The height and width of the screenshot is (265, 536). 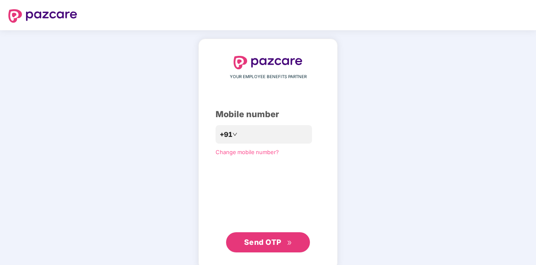 I want to click on span: double-right, so click(x=289, y=242).